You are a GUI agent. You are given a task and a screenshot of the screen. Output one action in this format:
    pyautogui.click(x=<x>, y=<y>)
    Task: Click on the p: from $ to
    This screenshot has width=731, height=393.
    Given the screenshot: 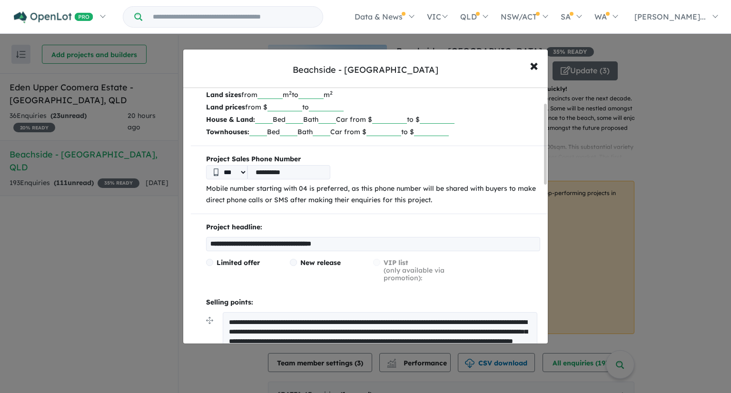 What is the action you would take?
    pyautogui.click(x=373, y=107)
    